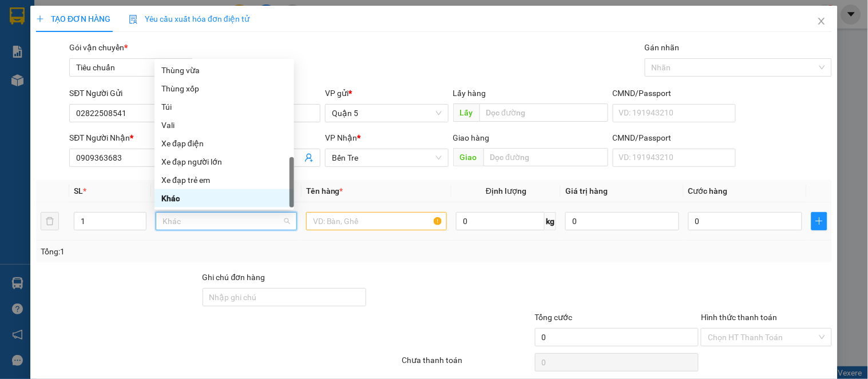 The image size is (868, 379). What do you see at coordinates (587, 191) in the screenshot?
I see `span: Giá trị hàng` at bounding box center [587, 191].